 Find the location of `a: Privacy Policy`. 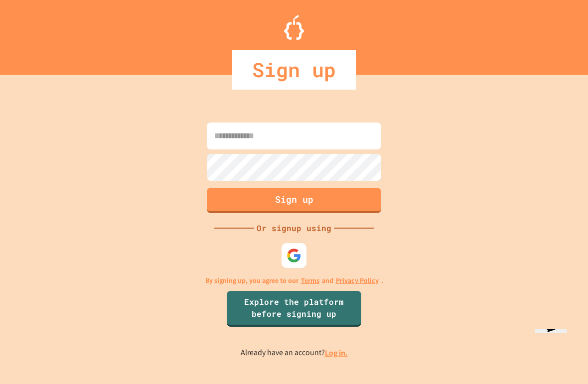

a: Privacy Policy is located at coordinates (357, 280).